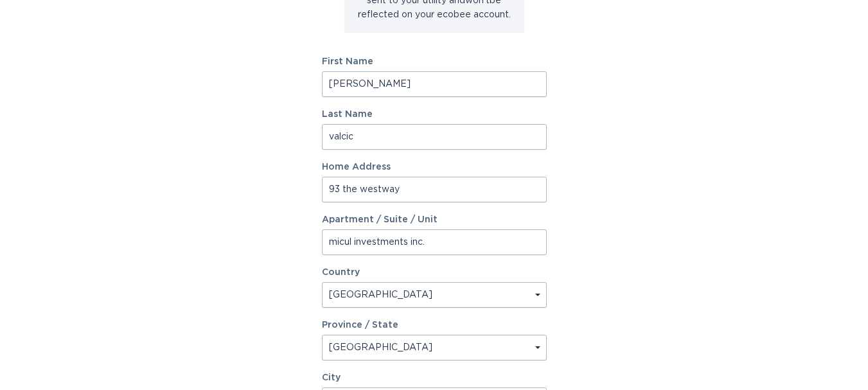 This screenshot has height=390, width=868. Describe the element at coordinates (434, 220) in the screenshot. I see `label: Apartment / Suite / Unit` at that location.